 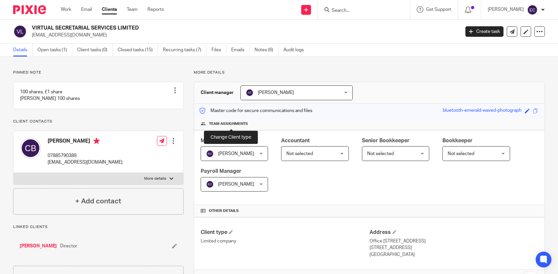 I want to click on p: Master code for secure communications and files, so click(x=256, y=111).